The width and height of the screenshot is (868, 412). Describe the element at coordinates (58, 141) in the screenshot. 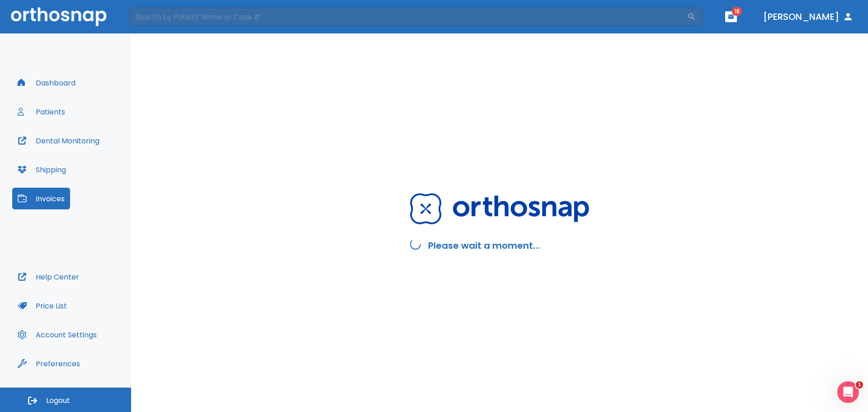

I see `button: Dental Monitoring` at that location.